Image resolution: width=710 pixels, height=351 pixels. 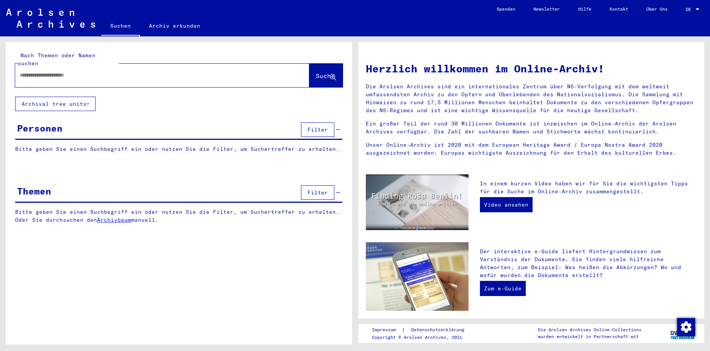 I want to click on div: Themen, so click(x=34, y=191).